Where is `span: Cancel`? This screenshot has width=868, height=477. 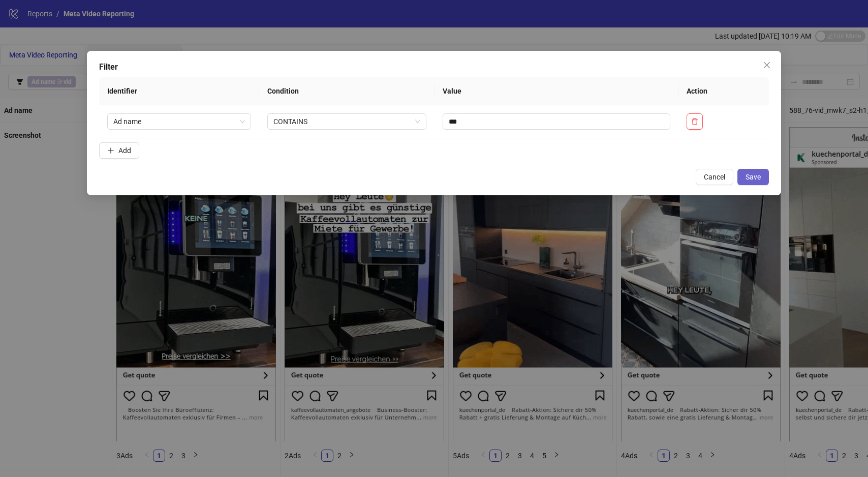 span: Cancel is located at coordinates (714, 177).